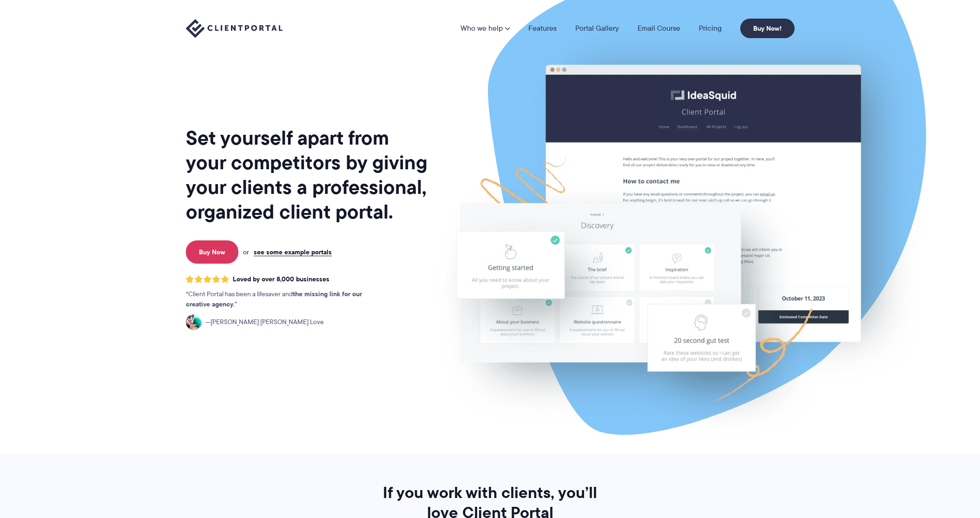 The height and width of the screenshot is (518, 980). Describe the element at coordinates (274, 299) in the screenshot. I see `strong: the missing link for our creative agency` at that location.